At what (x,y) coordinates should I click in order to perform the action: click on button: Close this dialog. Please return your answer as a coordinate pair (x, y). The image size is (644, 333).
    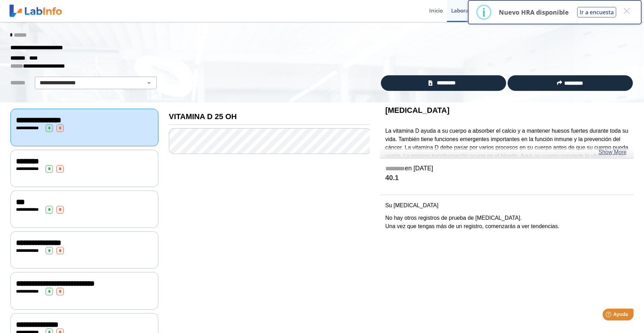
    Looking at the image, I should click on (627, 11).